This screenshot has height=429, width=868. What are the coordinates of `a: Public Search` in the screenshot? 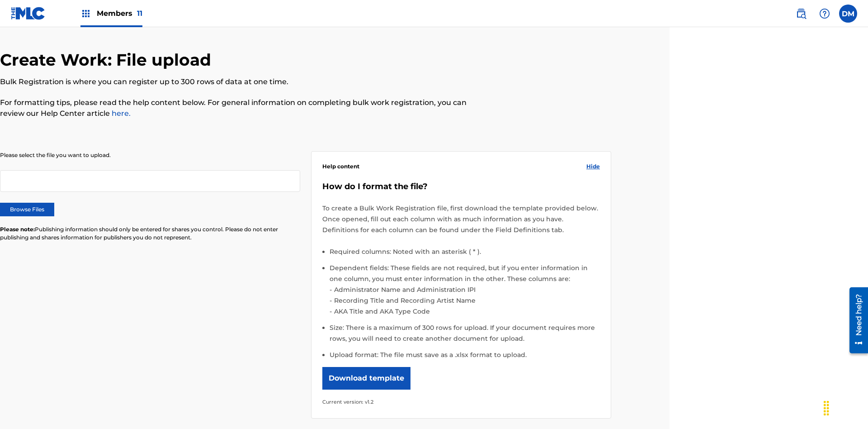 It's located at (801, 13).